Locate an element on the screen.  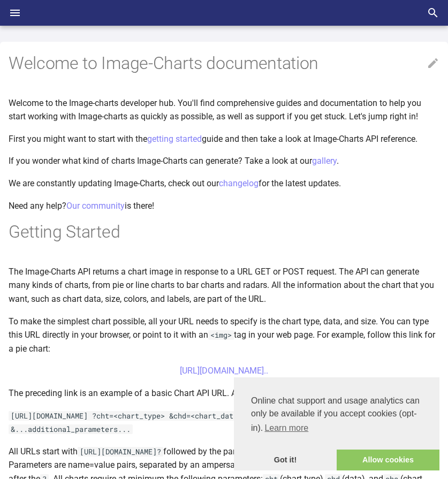
a: changelog is located at coordinates (239, 183).